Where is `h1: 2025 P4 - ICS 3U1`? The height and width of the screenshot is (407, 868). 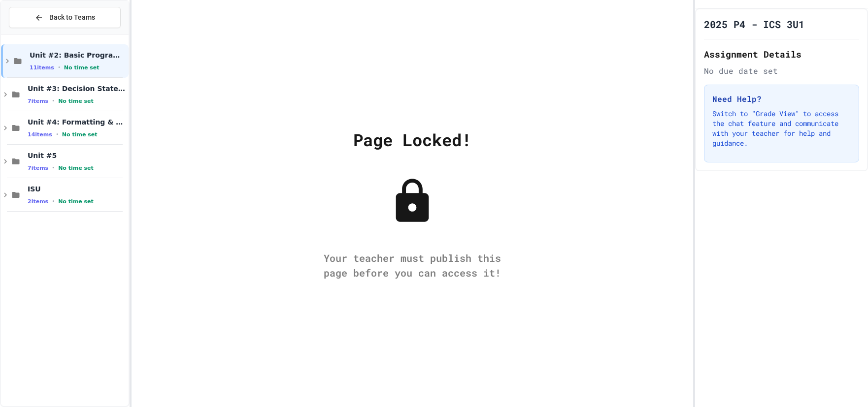 h1: 2025 P4 - ICS 3U1 is located at coordinates (754, 24).